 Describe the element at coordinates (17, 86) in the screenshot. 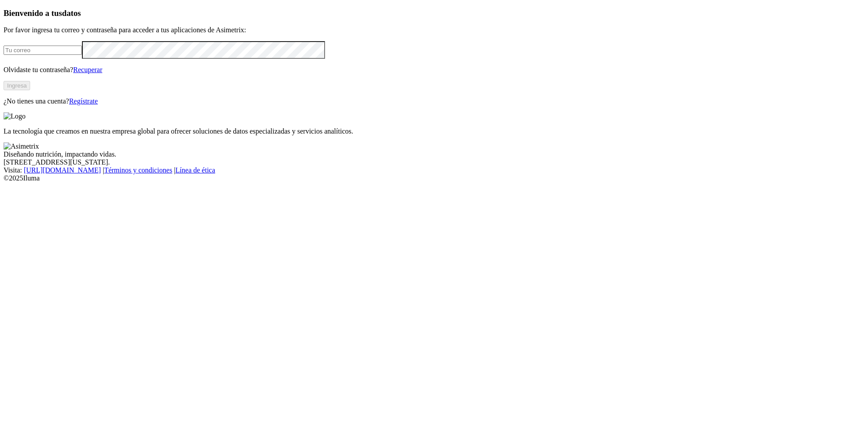

I see `button: Ingresa` at that location.